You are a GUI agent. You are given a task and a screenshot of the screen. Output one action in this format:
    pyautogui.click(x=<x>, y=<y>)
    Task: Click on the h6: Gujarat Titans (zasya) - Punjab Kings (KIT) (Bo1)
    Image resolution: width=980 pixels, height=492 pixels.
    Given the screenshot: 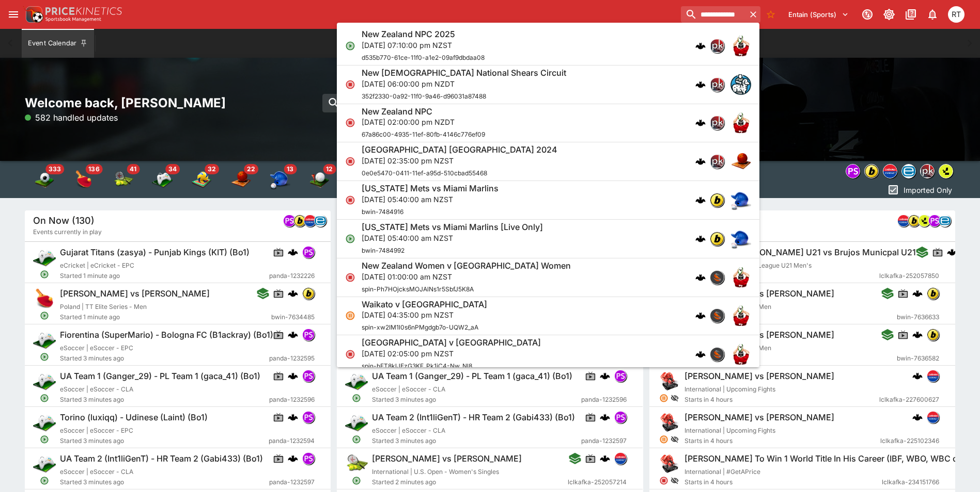 What is the action you would take?
    pyautogui.click(x=155, y=253)
    